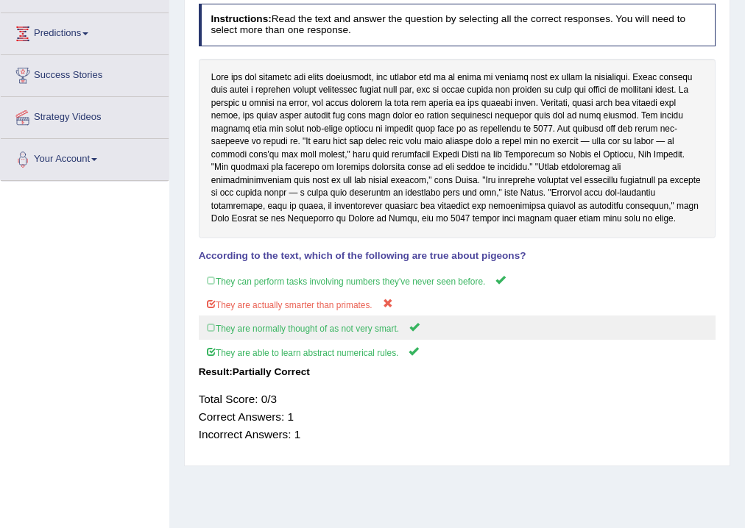 This screenshot has height=528, width=745. I want to click on a: Strategy Videos, so click(85, 116).